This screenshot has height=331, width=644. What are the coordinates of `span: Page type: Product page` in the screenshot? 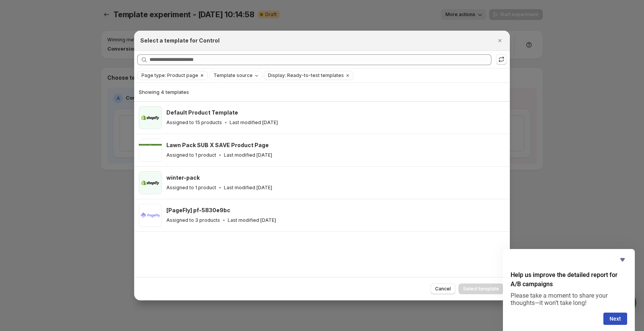 It's located at (169, 76).